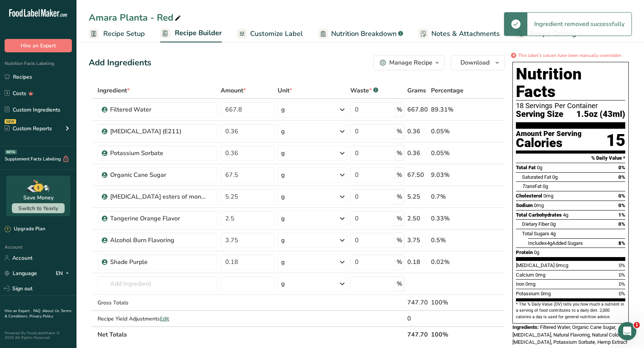 Image resolution: width=644 pixels, height=348 pixels. What do you see at coordinates (450, 334) in the screenshot?
I see `th: 100%` at bounding box center [450, 334].